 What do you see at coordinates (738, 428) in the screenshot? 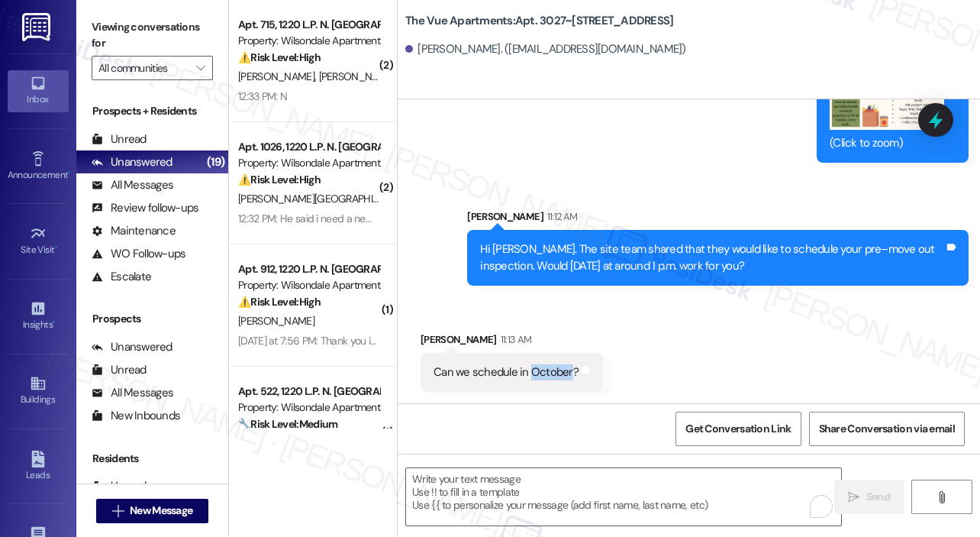
I see `button: Get Conversation Link` at bounding box center [738, 428].